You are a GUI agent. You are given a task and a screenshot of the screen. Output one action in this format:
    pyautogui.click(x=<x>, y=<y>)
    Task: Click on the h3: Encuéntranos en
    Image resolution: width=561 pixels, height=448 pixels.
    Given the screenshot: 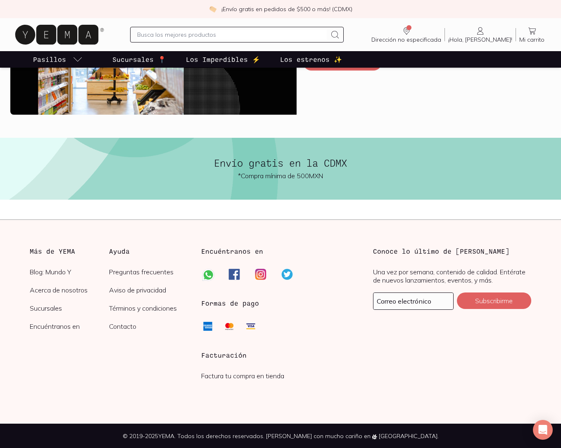 What is the action you would take?
    pyautogui.click(x=232, y=251)
    